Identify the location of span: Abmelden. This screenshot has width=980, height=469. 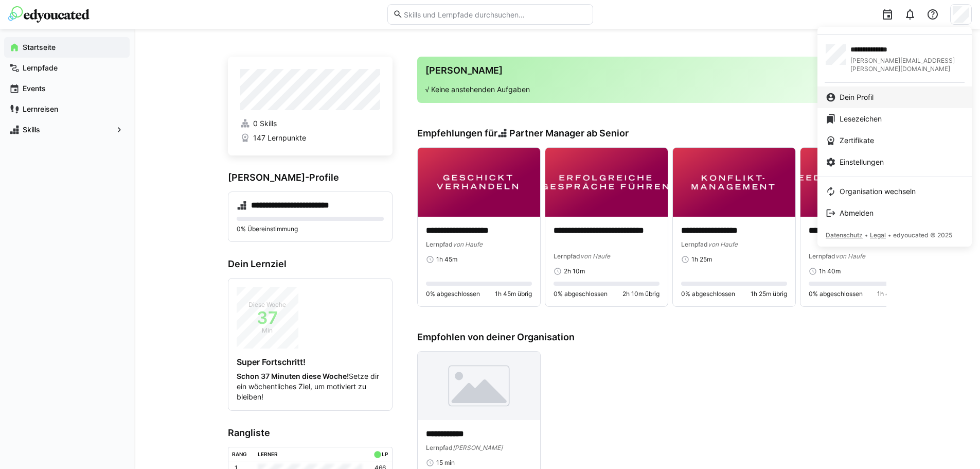
(857, 213).